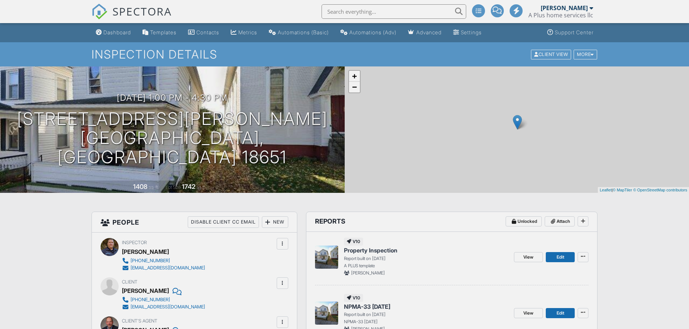 The height and width of the screenshot is (329, 689). What do you see at coordinates (660, 190) in the screenshot?
I see `a: © OpenStreetMap contributors` at bounding box center [660, 190].